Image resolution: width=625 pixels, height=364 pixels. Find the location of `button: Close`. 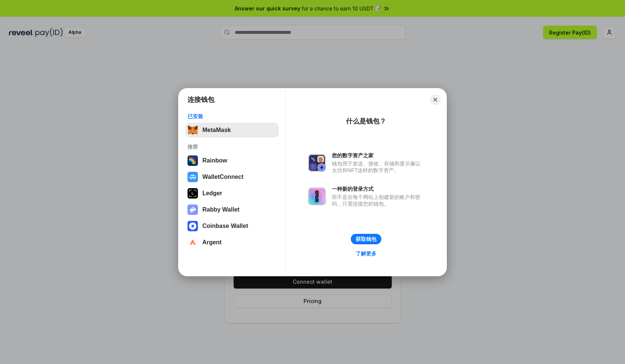

button: Close is located at coordinates (435, 100).